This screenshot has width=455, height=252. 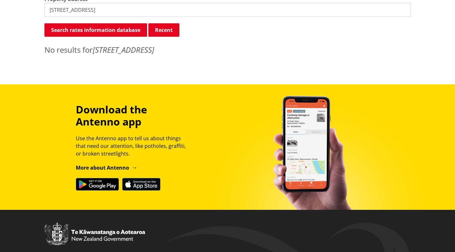 I want to click on button: Recent, so click(x=164, y=30).